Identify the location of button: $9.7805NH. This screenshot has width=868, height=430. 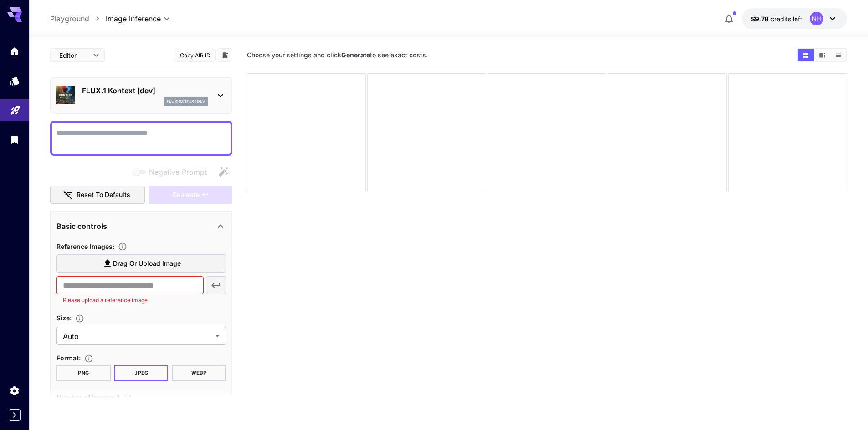
(794, 19).